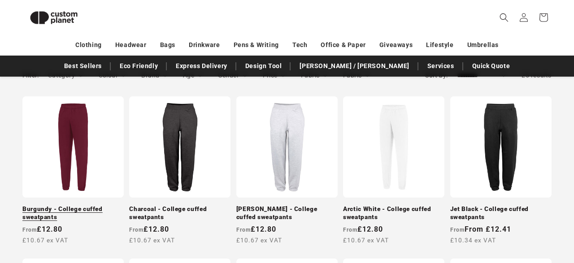 The width and height of the screenshot is (574, 263). What do you see at coordinates (139, 66) in the screenshot?
I see `a: Eco Friendly` at bounding box center [139, 66].